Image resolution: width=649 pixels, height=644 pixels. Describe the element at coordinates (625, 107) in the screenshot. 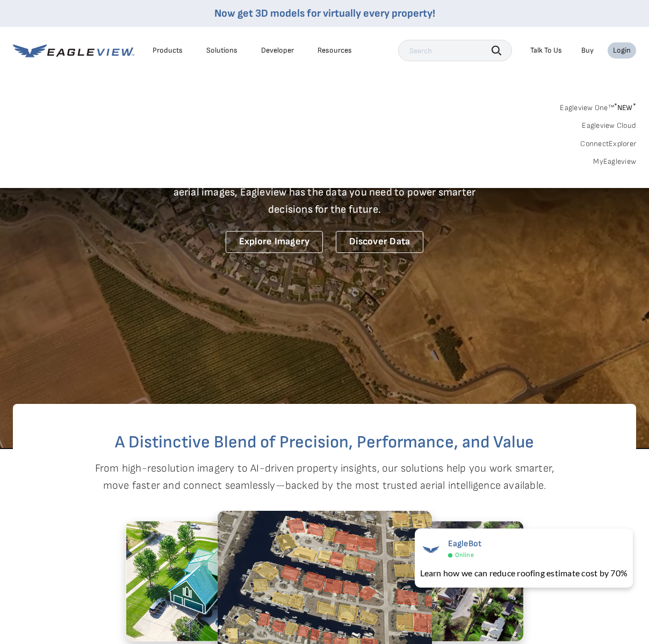

I see `span: NEW` at that location.